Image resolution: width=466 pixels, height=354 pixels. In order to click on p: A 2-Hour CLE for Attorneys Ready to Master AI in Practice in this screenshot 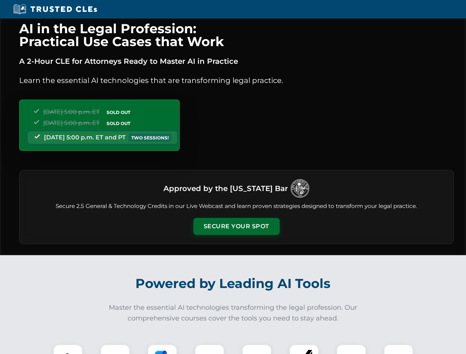, I will do `click(236, 61)`.